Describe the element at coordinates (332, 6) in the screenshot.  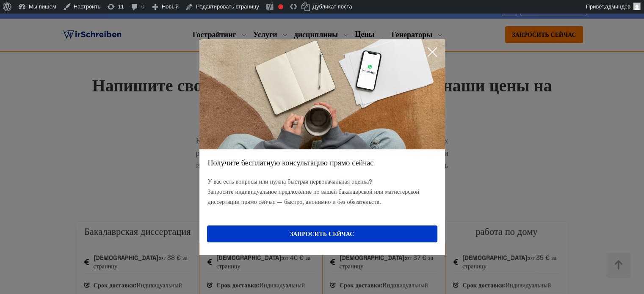
I see `font: Дубликат поста` at that location.